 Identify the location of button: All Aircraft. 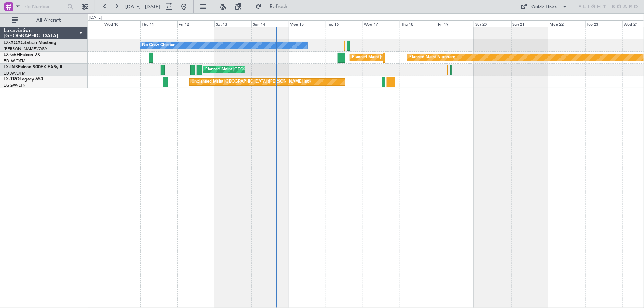
(44, 20).